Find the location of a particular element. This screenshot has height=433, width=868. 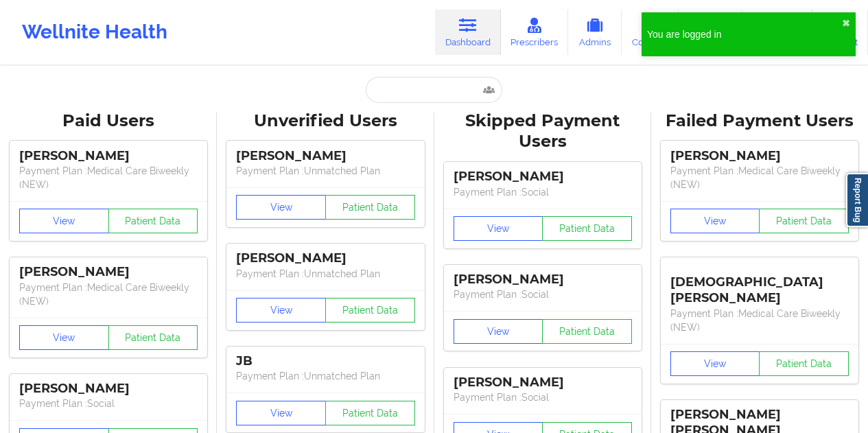

button: close is located at coordinates (846, 23).